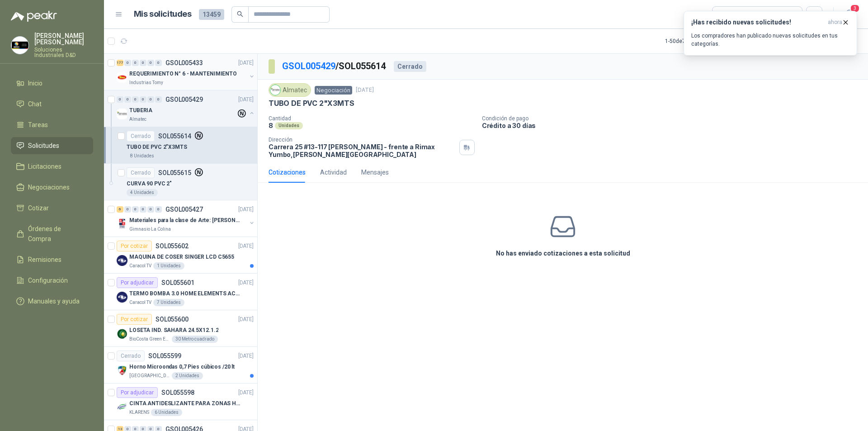 The image size is (868, 431). I want to click on div: Cotizaciones, so click(287, 173).